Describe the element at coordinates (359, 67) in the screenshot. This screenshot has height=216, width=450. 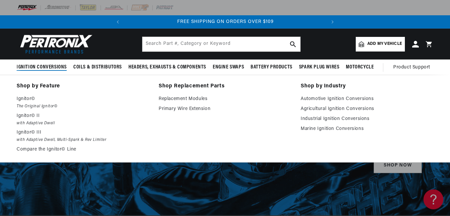
I see `summary: Motorcycle` at that location.